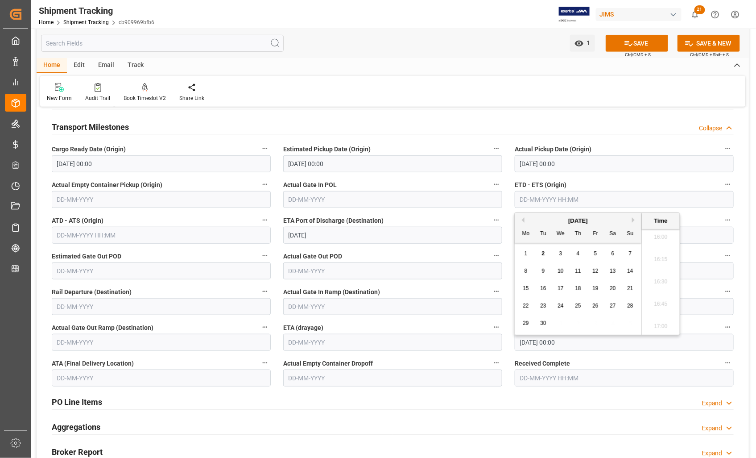  I want to click on button: Actual Gate In POL, so click(497, 184).